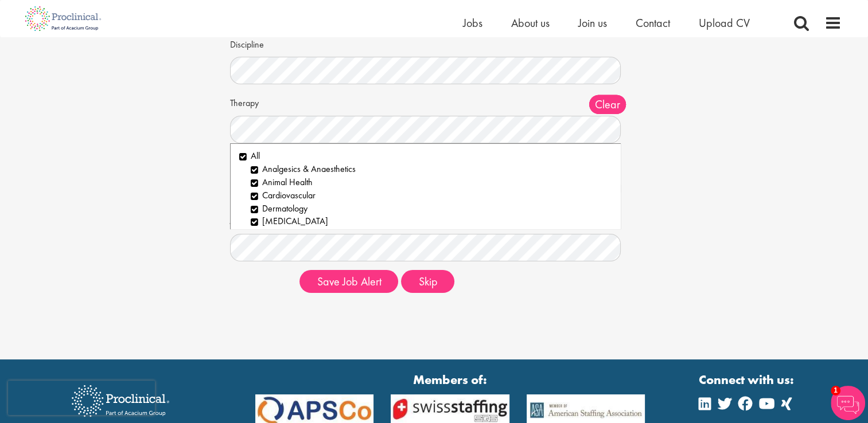 The image size is (868, 423). Describe the element at coordinates (835, 390) in the screenshot. I see `span: 1` at that location.